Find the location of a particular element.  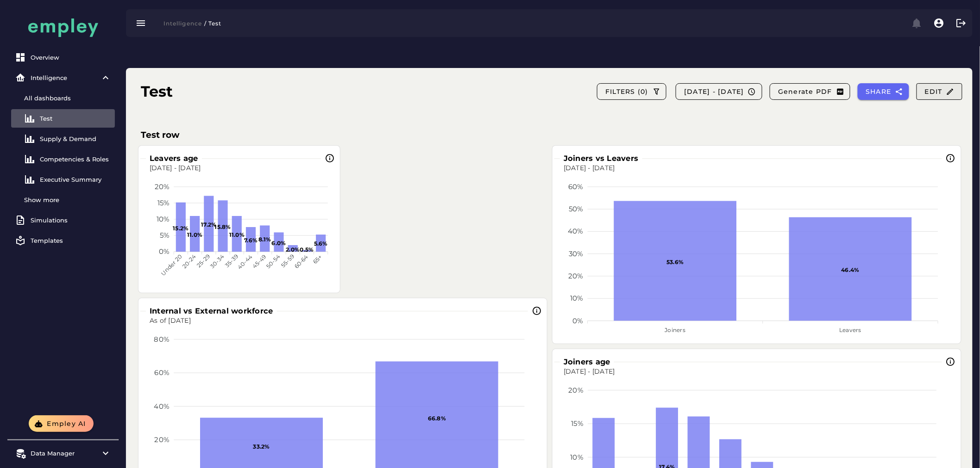

tspan: Joiners is located at coordinates (675, 330).